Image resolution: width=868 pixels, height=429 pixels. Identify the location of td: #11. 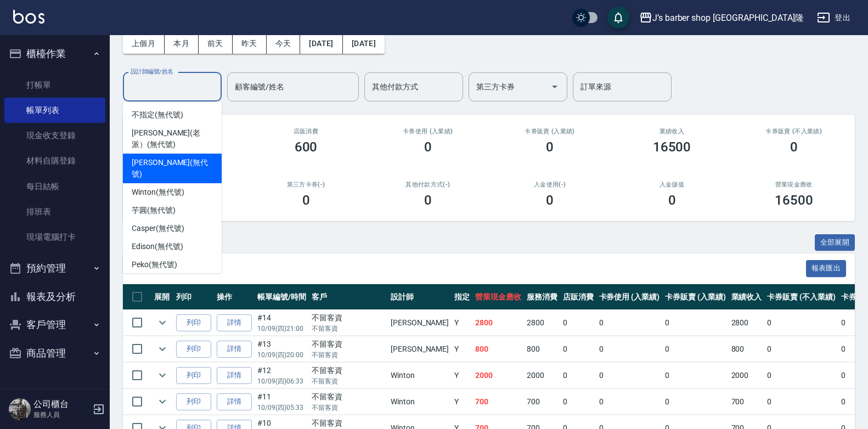
(282, 401).